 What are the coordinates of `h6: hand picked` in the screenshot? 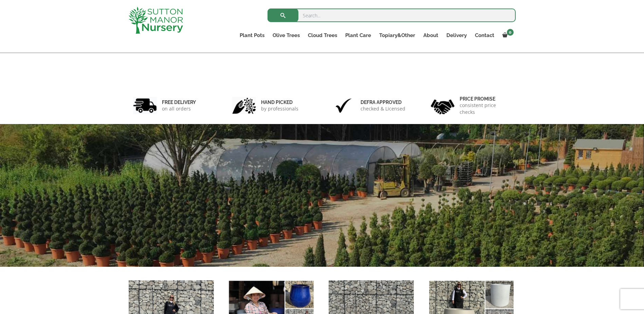 It's located at (280, 102).